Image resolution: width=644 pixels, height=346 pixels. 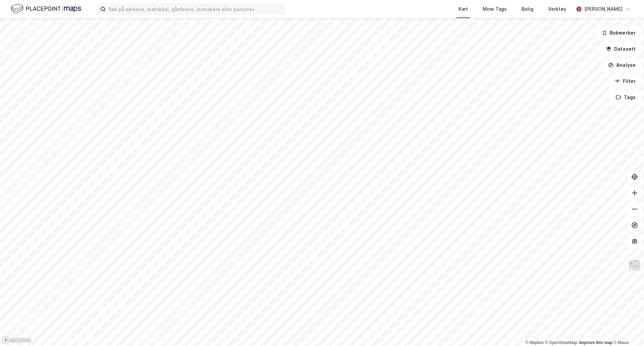 What do you see at coordinates (628, 330) in the screenshot?
I see `div: Kontrollprogram for chat` at bounding box center [628, 330].